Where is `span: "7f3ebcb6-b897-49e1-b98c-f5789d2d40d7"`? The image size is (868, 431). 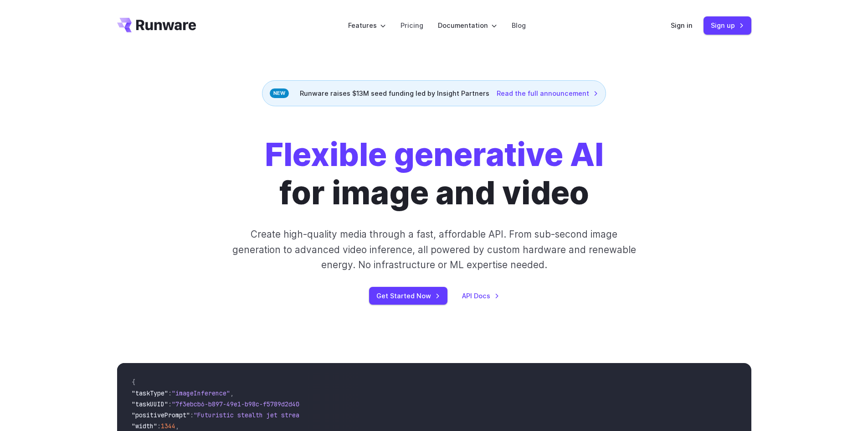 span: "7f3ebcb6-b897-49e1-b98c-f5789d2d40d7" is located at coordinates (241, 404).